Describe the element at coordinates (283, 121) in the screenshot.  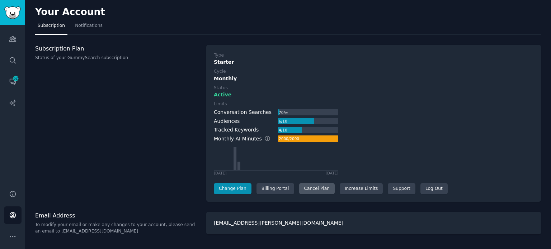
I see `div: 6 / 10` at that location.